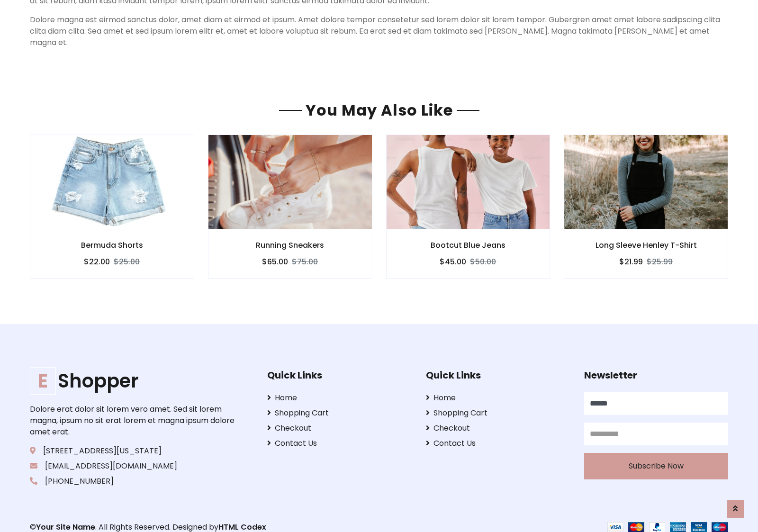  Describe the element at coordinates (483, 262) in the screenshot. I see `del: $50.00` at that location.